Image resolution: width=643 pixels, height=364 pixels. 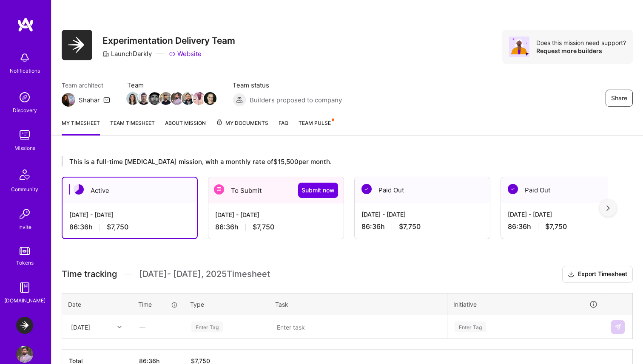 What do you see at coordinates (242, 123) in the screenshot?
I see `span: My Documents` at bounding box center [242, 123].